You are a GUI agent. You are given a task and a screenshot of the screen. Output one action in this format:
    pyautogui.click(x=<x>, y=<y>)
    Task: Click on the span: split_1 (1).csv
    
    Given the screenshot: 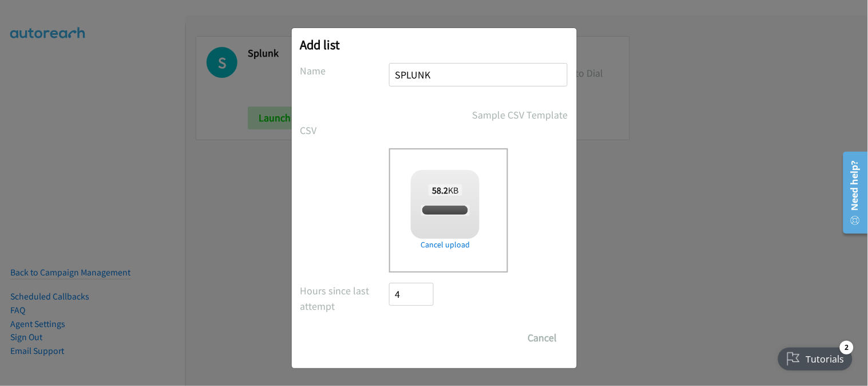 What is the action you would take?
    pyautogui.click(x=445, y=210)
    